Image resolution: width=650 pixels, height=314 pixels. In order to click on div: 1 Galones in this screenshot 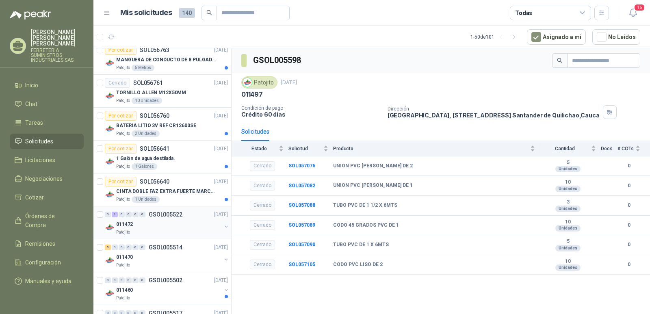, I will do `click(144, 167)`.